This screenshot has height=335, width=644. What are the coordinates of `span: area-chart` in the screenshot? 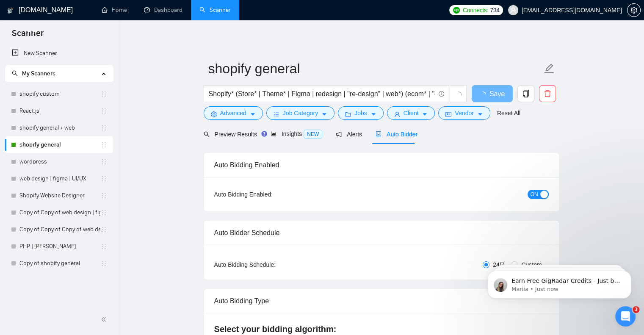 It's located at (274, 134).